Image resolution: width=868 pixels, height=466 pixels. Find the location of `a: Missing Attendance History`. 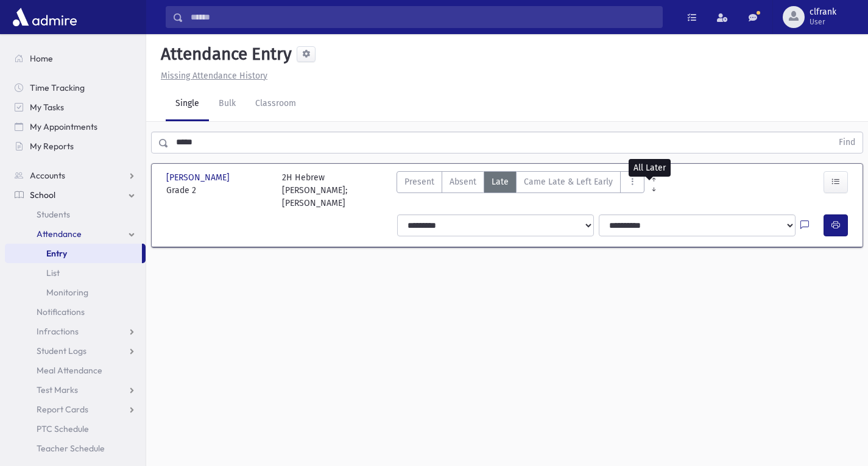

a: Missing Attendance History is located at coordinates (211, 76).